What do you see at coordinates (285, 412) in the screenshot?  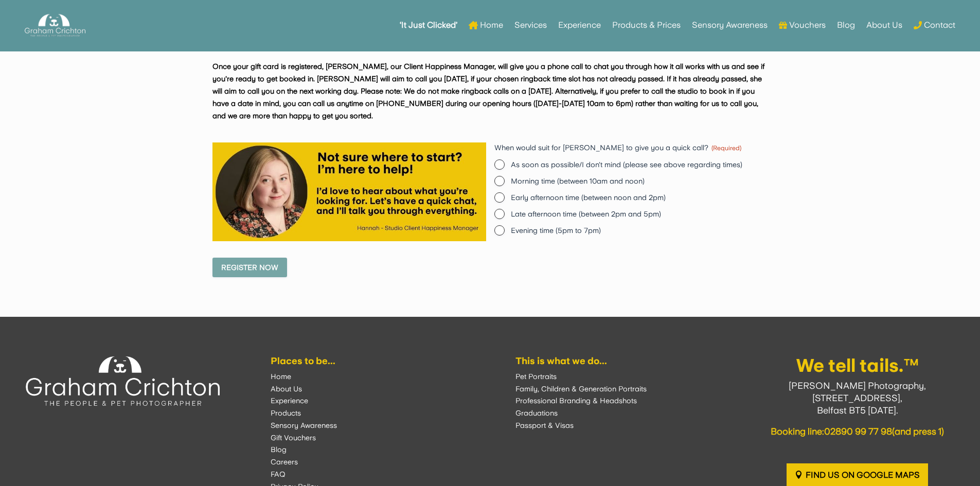 I see `a: Products` at bounding box center [285, 412].